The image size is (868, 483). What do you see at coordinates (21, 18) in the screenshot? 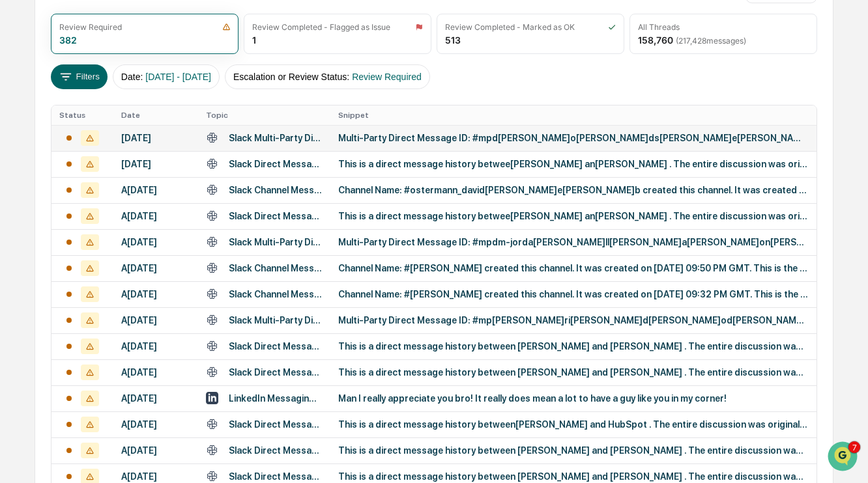
I see `button: back` at bounding box center [21, 18].